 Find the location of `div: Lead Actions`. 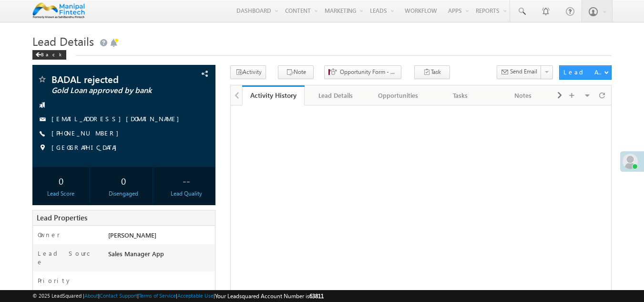

div: Lead Actions is located at coordinates (584, 72).